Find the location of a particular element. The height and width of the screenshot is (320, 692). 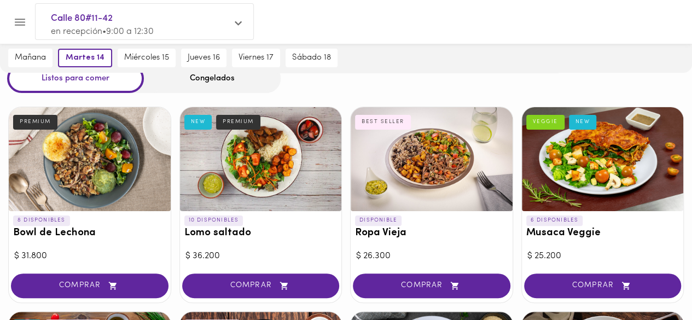

p: 6 DISPONIBLES is located at coordinates (555, 221).